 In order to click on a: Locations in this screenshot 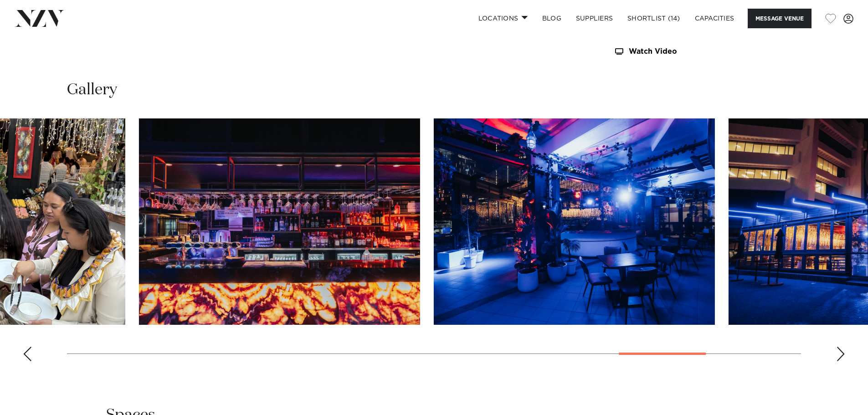, I will do `click(503, 18)`.